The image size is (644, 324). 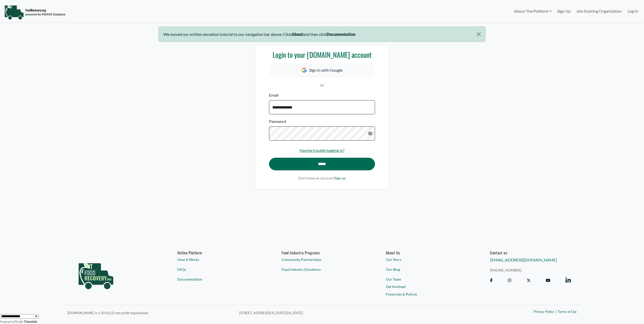 I want to click on b: About, so click(x=297, y=34).